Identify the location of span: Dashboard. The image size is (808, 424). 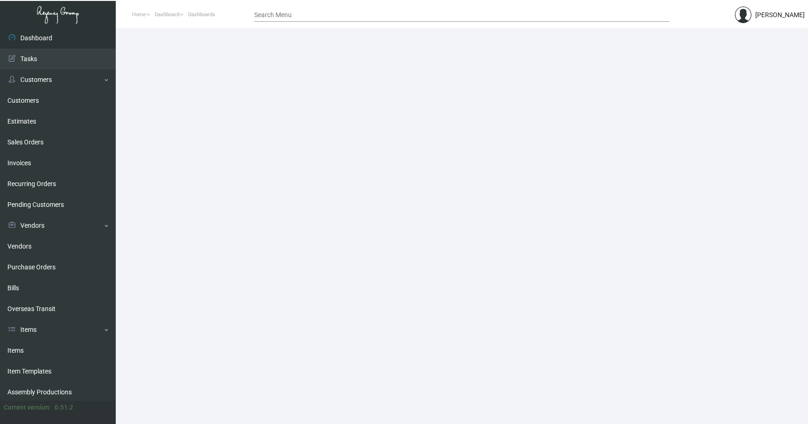
(167, 14).